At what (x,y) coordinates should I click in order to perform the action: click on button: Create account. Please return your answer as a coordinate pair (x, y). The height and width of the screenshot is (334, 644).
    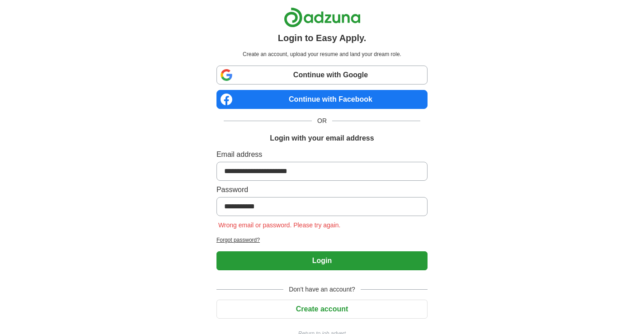
    Looking at the image, I should click on (321, 309).